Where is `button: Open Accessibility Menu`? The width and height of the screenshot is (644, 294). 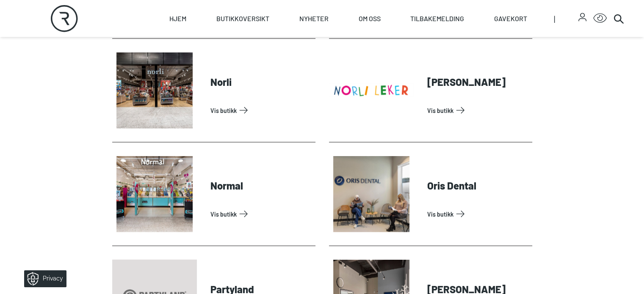
button: Open Accessibility Menu is located at coordinates (600, 18).